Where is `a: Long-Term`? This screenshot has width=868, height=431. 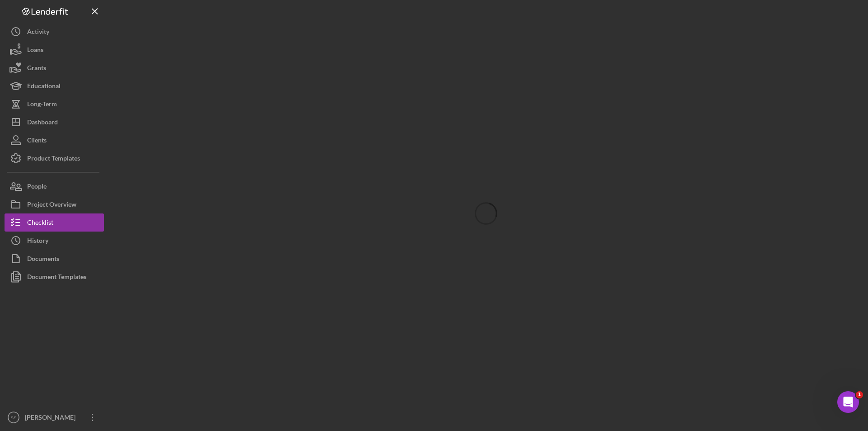
a: Long-Term is located at coordinates (54, 104).